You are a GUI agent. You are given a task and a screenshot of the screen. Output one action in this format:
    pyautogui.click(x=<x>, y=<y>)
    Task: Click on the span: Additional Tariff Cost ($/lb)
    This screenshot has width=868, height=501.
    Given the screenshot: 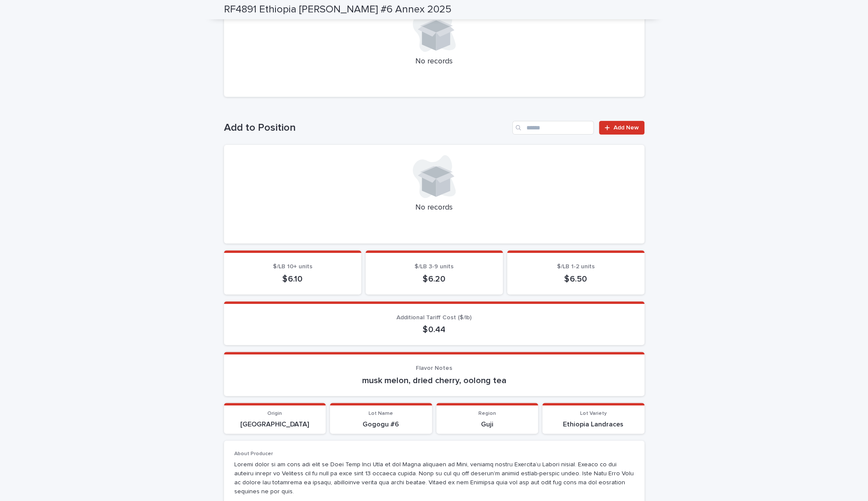 What is the action you would take?
    pyautogui.click(x=434, y=317)
    